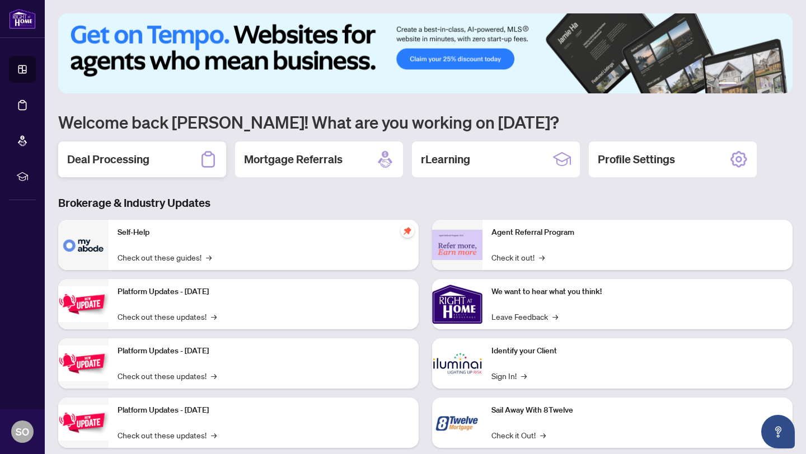 This screenshot has width=806, height=454. I want to click on p: We want to hear what you think!, so click(637, 292).